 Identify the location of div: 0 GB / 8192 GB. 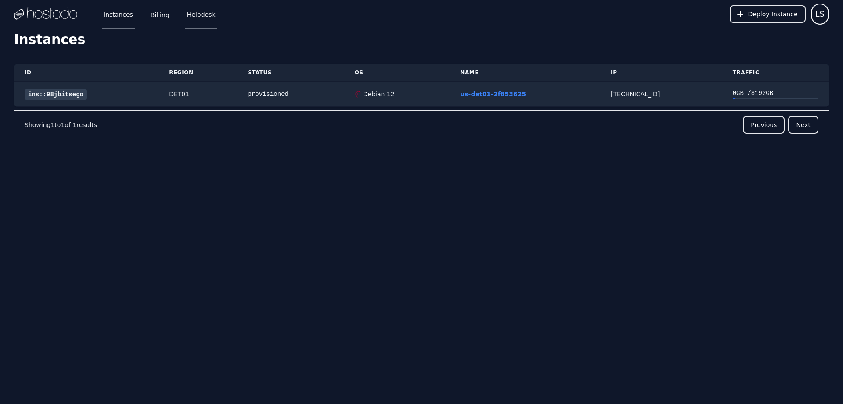
(776, 93).